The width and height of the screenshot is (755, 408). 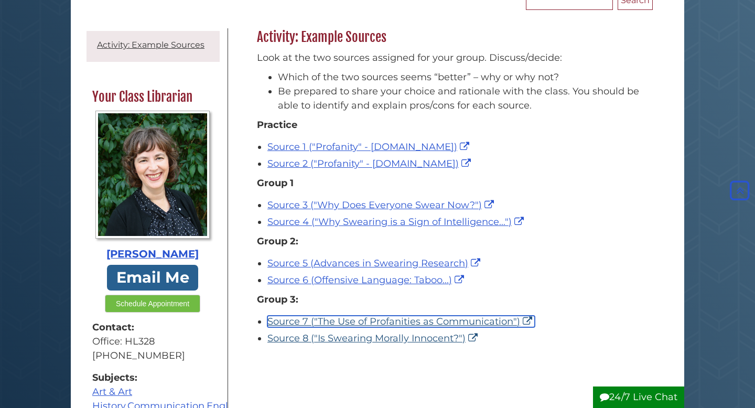 I want to click on a: Source 6 (Offensive Language: Taboo...), so click(x=367, y=280).